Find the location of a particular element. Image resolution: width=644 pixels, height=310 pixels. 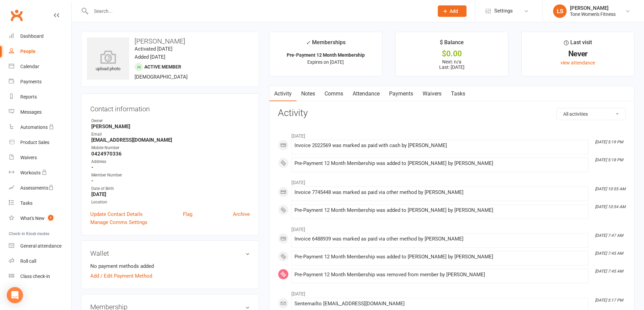

a: Automations is located at coordinates (40, 127).